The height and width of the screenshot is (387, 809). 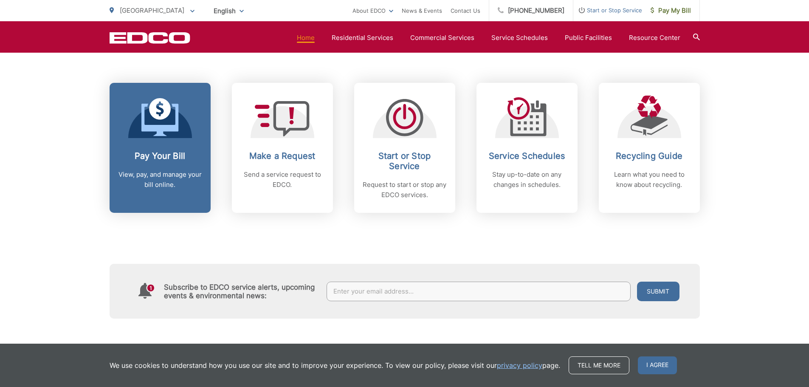 What do you see at coordinates (160, 156) in the screenshot?
I see `h2: Pay Your Bill` at bounding box center [160, 156].